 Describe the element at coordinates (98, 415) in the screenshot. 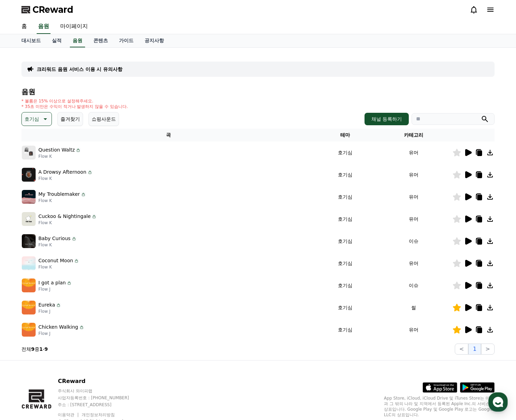

I see `a: 개인정보처리방침` at that location.